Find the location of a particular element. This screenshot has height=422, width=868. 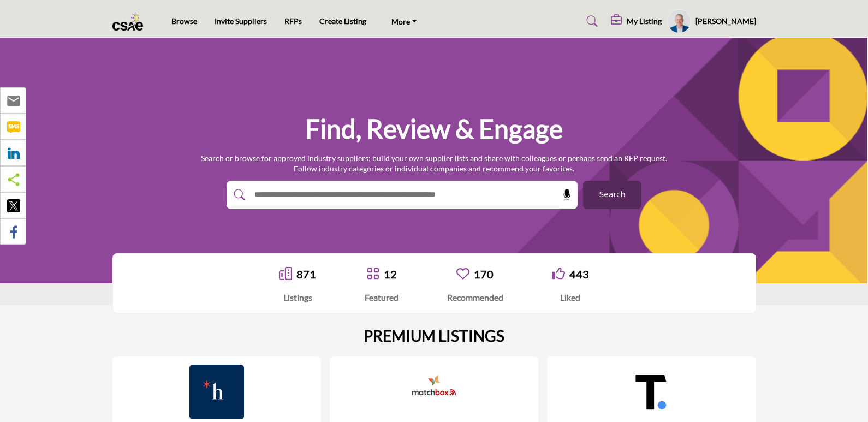

a: Invite Suppliers is located at coordinates (241, 21).